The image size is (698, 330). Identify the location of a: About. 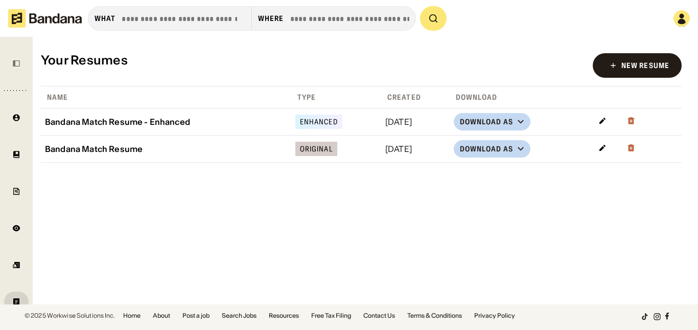
(162, 315).